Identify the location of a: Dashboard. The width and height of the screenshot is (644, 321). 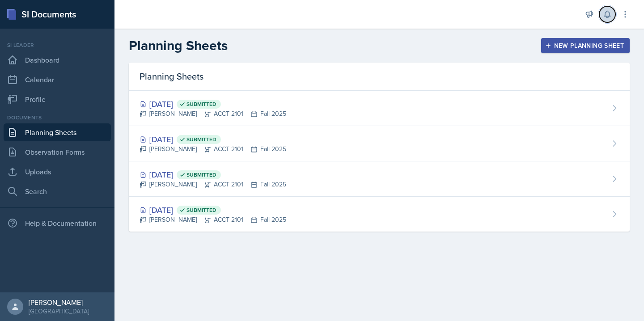
(57, 60).